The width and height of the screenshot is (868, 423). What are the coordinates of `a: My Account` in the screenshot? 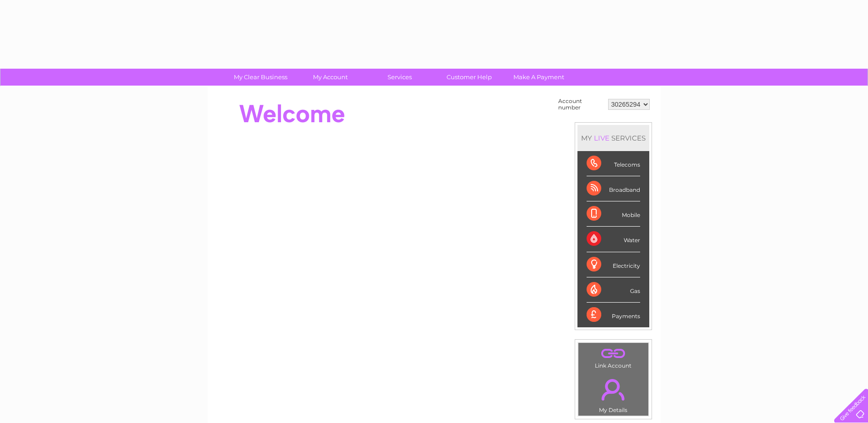 It's located at (330, 77).